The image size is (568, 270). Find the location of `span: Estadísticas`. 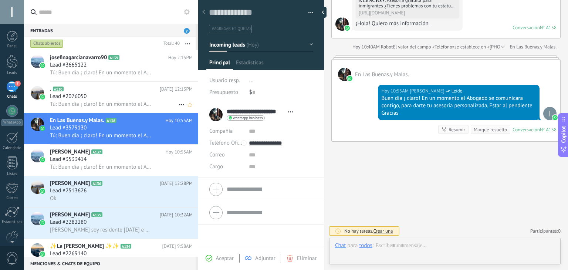

span: Estadísticas is located at coordinates (249, 64).